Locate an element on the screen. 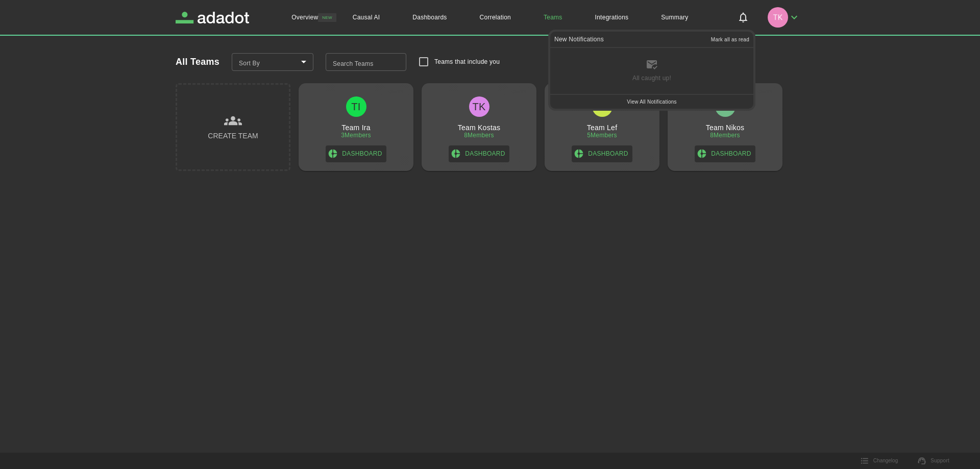 This screenshot has height=469, width=980. div: TI is located at coordinates (356, 107).